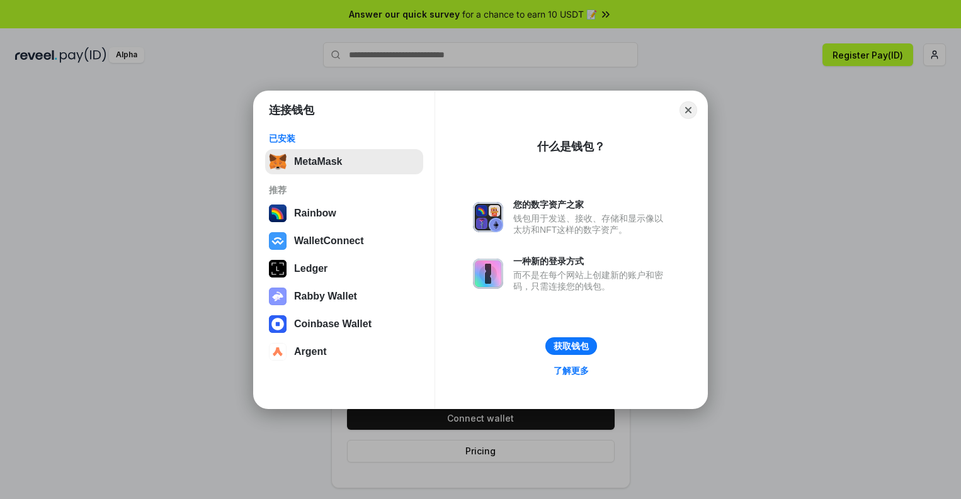  What do you see at coordinates (344, 139) in the screenshot?
I see `div: 已安装` at bounding box center [344, 139].